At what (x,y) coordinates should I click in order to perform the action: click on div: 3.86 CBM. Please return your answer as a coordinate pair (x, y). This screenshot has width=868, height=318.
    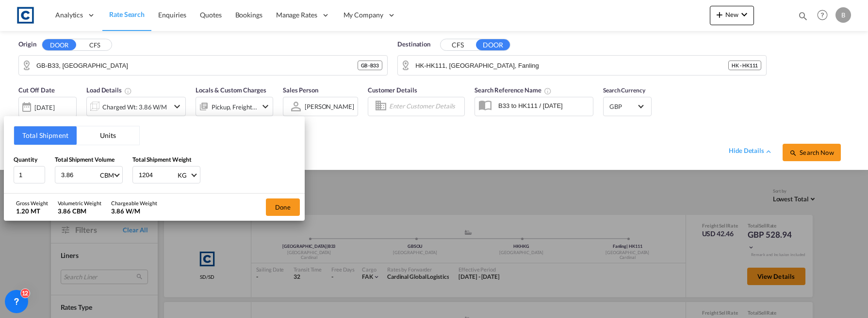
    Looking at the image, I should click on (79, 211).